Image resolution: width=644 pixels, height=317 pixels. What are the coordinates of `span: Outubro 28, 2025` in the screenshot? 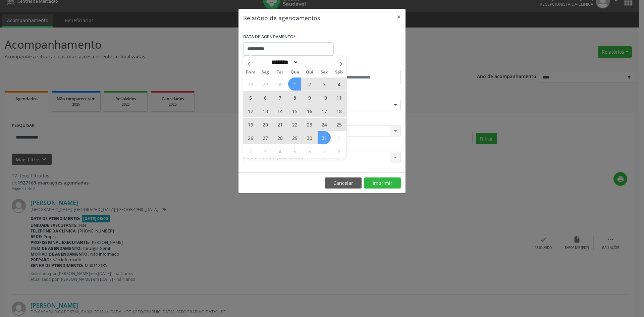 It's located at (280, 137).